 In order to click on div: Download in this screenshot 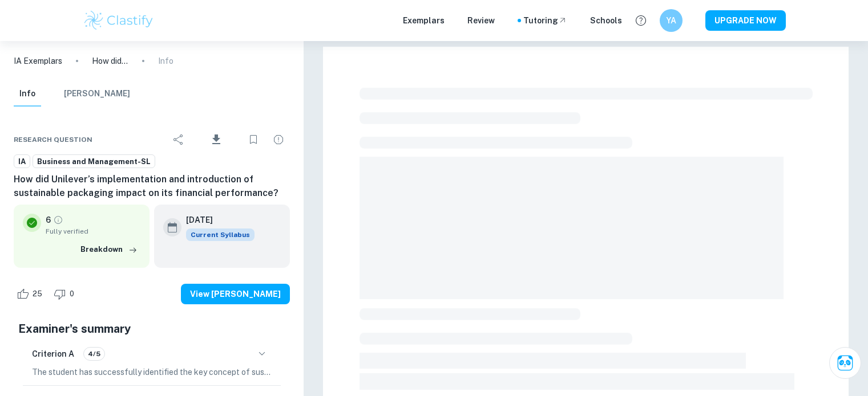, I will do `click(216, 140)`.